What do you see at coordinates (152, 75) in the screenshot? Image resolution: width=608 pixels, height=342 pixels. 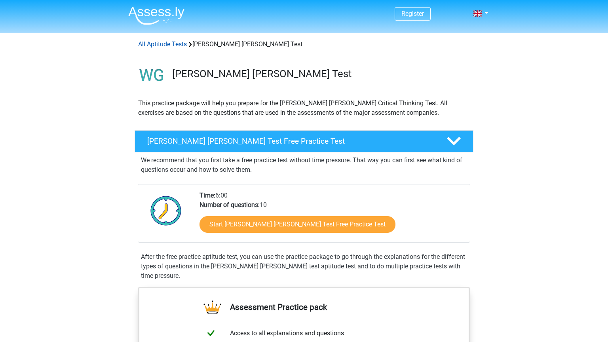 I see `img: watson glaser test` at bounding box center [152, 75].